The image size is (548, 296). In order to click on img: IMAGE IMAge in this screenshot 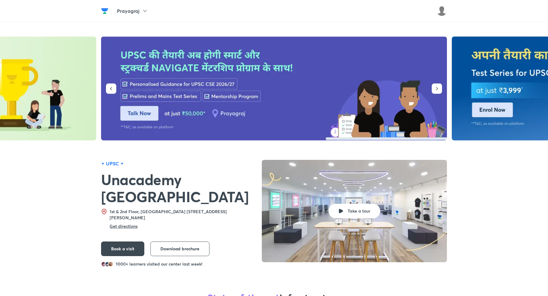, I will do `click(274, 88)`.